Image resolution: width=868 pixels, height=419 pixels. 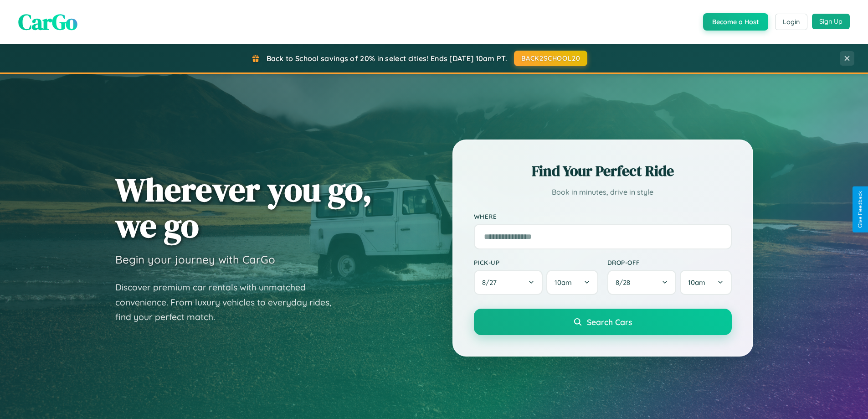 What do you see at coordinates (536, 262) in the screenshot?
I see `label: Pick-up` at bounding box center [536, 262].